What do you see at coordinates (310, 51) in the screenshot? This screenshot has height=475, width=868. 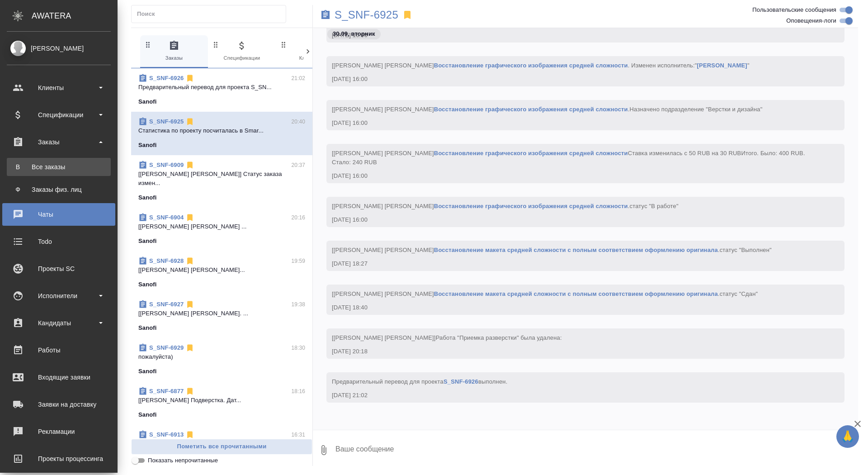 I see `span: Клиенты` at bounding box center [310, 51].